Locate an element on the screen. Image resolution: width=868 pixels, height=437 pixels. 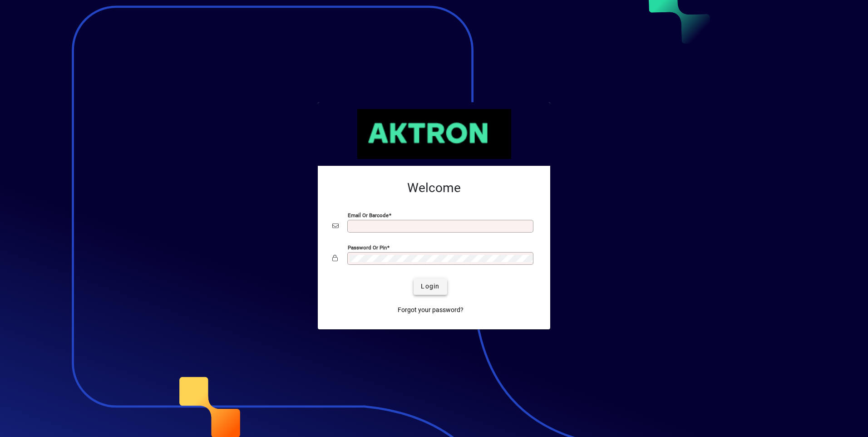
mat-label: Password or Pin is located at coordinates (367, 247).